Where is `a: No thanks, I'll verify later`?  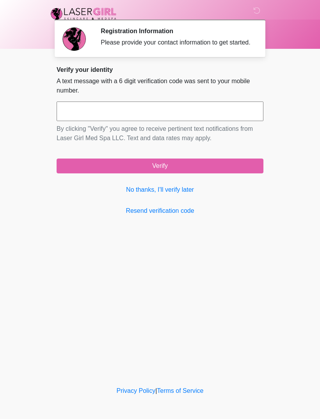
a: No thanks, I'll verify later is located at coordinates (160, 190).